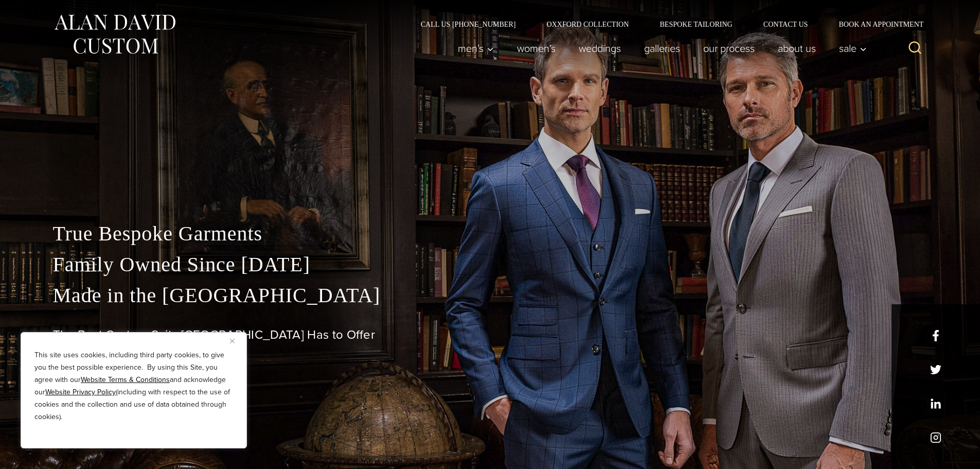 The image size is (980, 469). Describe the element at coordinates (695, 24) in the screenshot. I see `a: Bespoke Tailoring` at that location.